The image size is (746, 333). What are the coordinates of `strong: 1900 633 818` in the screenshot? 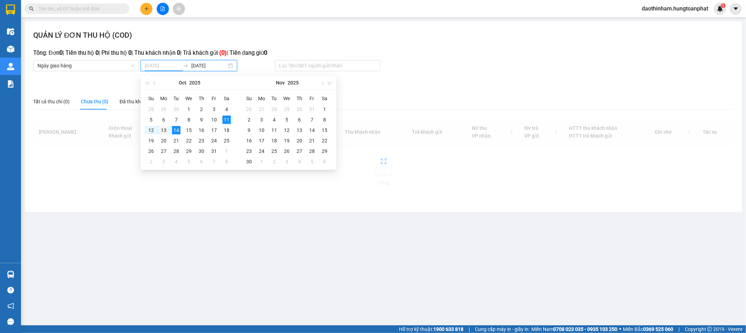 It's located at (448, 330).